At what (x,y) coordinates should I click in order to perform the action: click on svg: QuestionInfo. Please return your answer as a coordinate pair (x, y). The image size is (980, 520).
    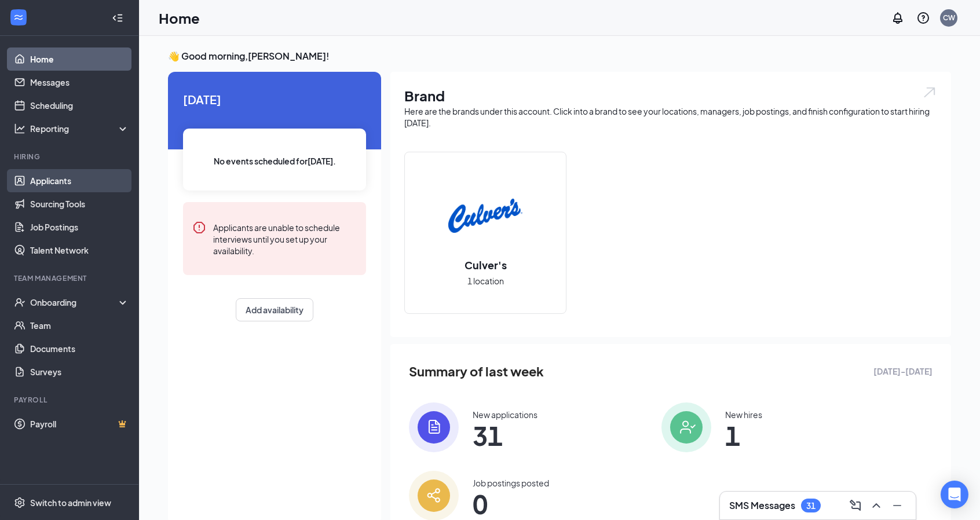
    Looking at the image, I should click on (923, 18).